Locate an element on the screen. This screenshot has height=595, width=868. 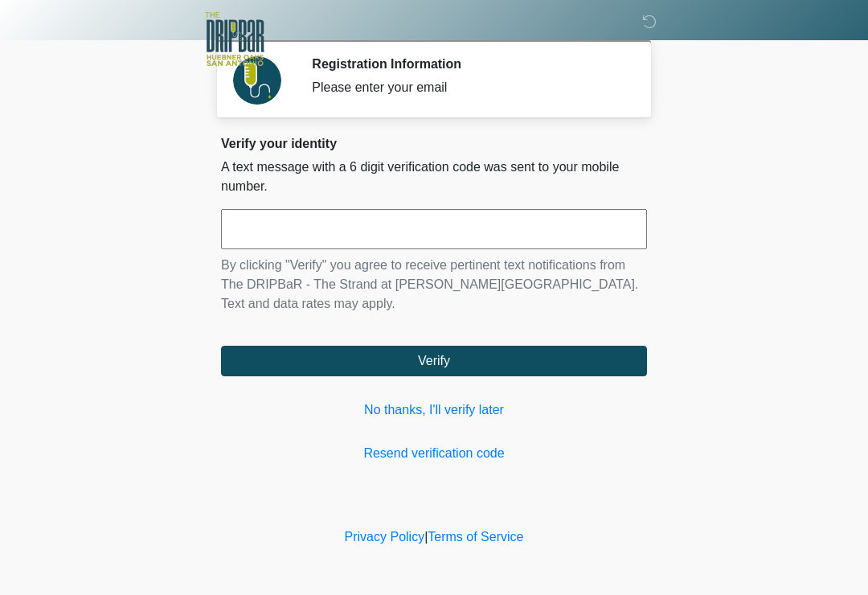
p: A text message with a 6 digit verification code was sent to your mobile number. is located at coordinates (434, 177).